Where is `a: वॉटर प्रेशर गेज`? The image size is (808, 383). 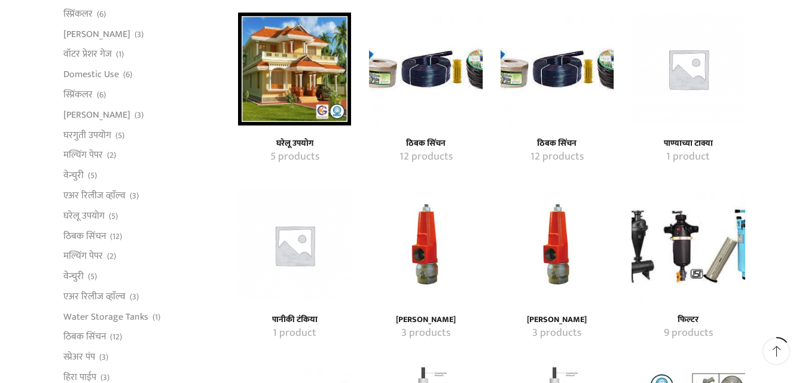 a: वॉटर प्रेशर गेज is located at coordinates (87, 54).